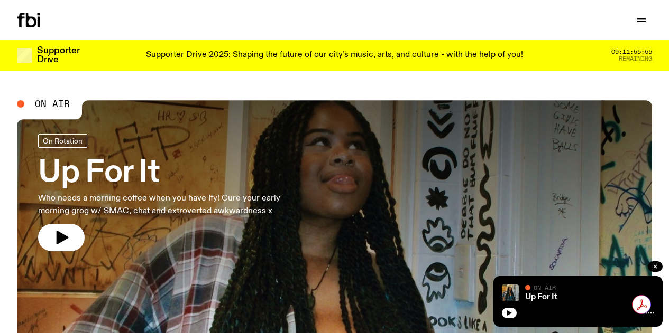 The width and height of the screenshot is (669, 333). Describe the element at coordinates (173, 173) in the screenshot. I see `h3: Up For It` at that location.